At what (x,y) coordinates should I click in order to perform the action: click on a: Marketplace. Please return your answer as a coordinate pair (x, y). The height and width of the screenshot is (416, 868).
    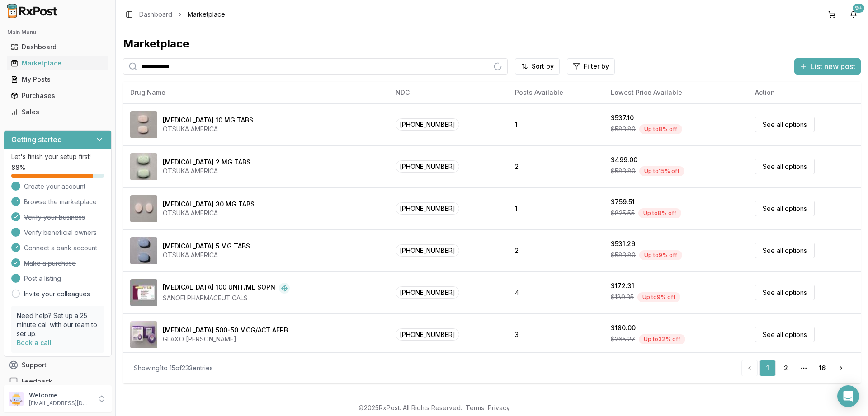
    Looking at the image, I should click on (58, 63).